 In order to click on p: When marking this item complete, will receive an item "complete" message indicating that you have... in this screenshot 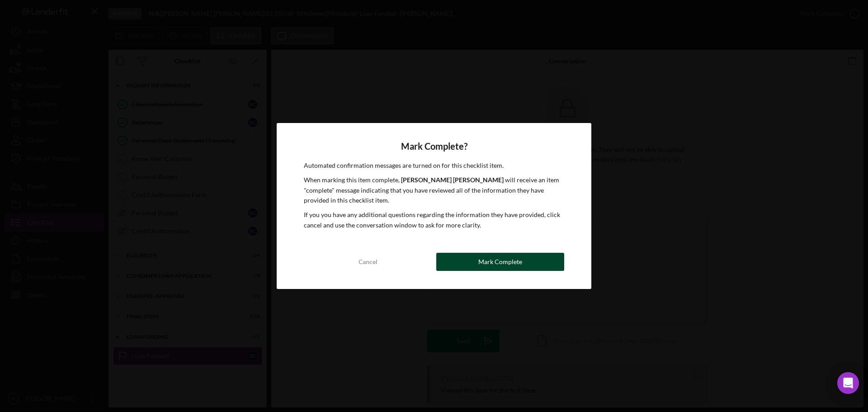, I will do `click(434, 190)`.